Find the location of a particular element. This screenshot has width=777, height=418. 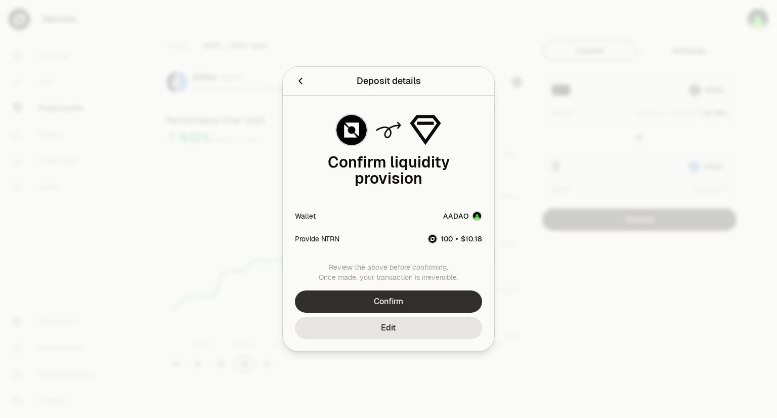

div: AADAO is located at coordinates (455, 216).